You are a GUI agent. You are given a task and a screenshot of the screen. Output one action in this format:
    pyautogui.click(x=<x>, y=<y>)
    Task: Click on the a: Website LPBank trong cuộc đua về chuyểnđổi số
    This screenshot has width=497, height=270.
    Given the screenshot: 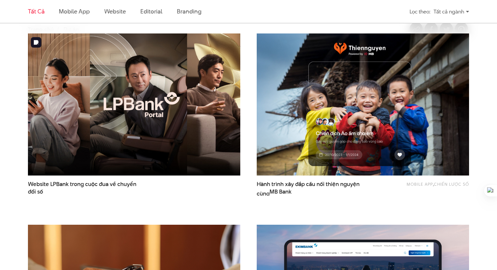 What is the action you would take?
    pyautogui.click(x=86, y=188)
    